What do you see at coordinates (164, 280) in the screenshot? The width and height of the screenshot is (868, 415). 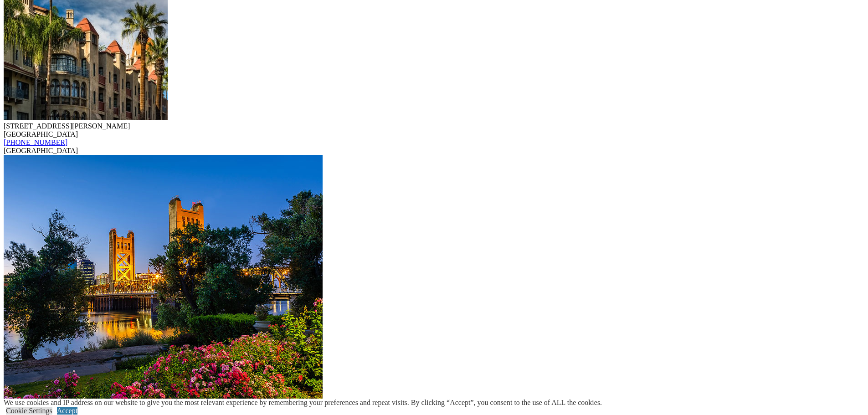 I see `img: Sacramento Location Image` at bounding box center [164, 280].